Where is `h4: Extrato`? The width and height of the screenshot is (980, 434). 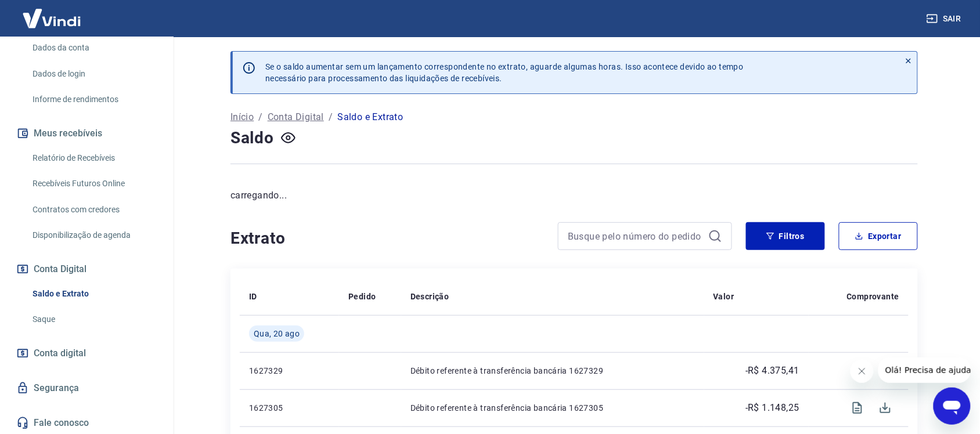 h4: Extrato is located at coordinates (387, 238).